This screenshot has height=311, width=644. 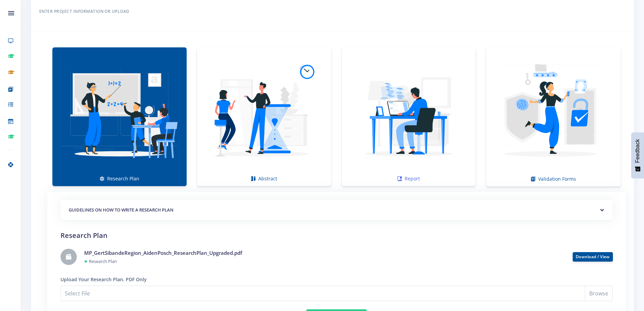 I want to click on h5: GUIDELINES ON HOW TO WRITE A RESEARCH PLAN, so click(x=336, y=210).